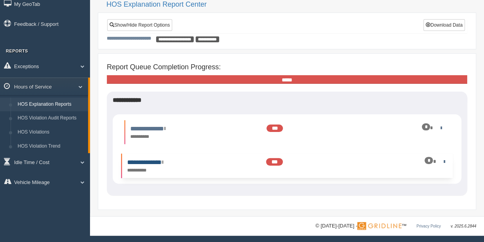 This screenshot has height=242, width=484. Describe the element at coordinates (51, 104) in the screenshot. I see `a: HOS Explanation Reports` at that location.